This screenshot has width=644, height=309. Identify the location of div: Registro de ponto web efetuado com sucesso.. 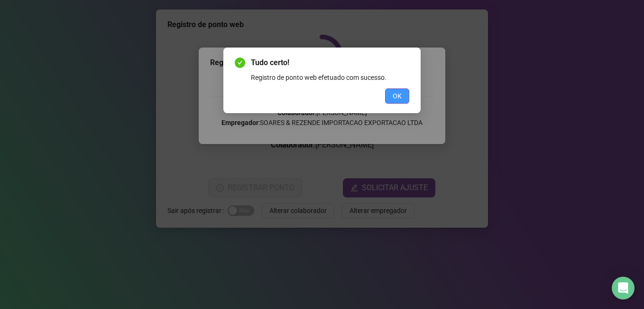
(330, 77).